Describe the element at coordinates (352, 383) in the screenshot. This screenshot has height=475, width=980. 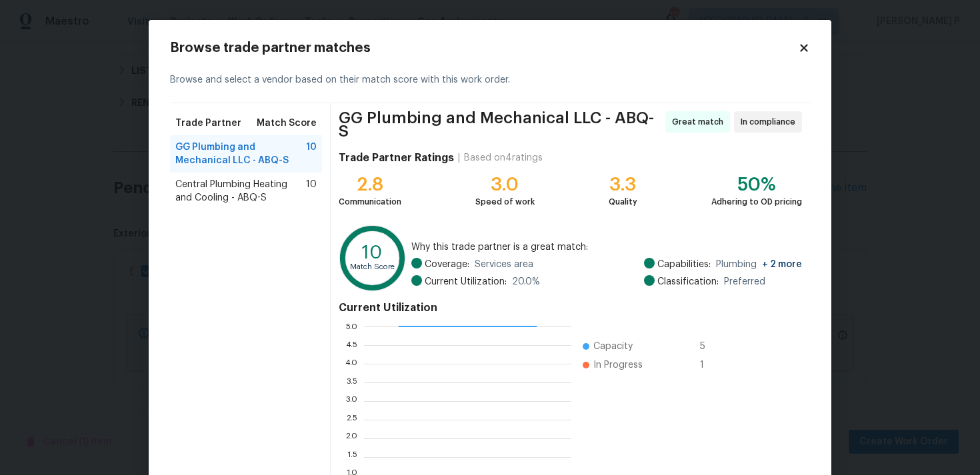
I see `text: 3.5` at that location.